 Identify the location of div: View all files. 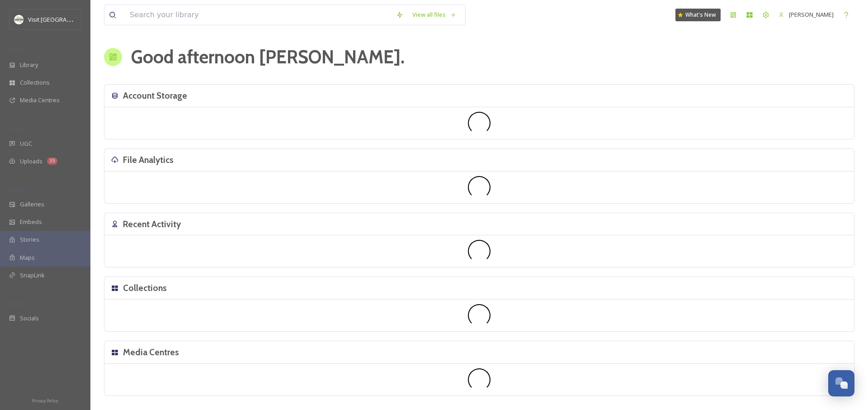
(434, 15).